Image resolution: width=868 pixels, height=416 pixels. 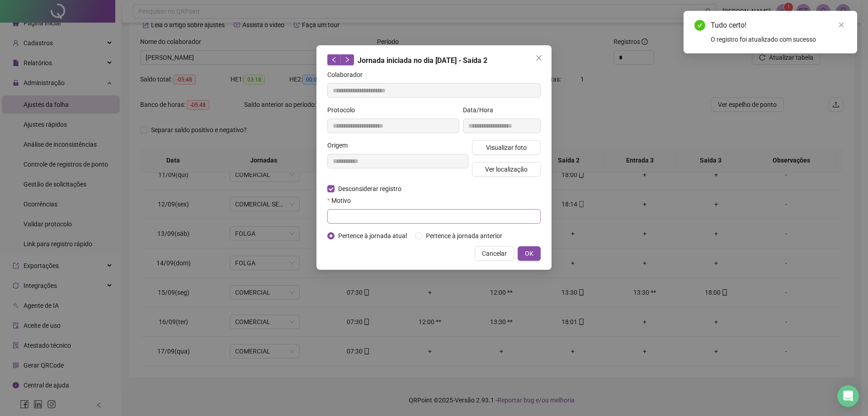 I want to click on span: Ver localização, so click(x=506, y=170).